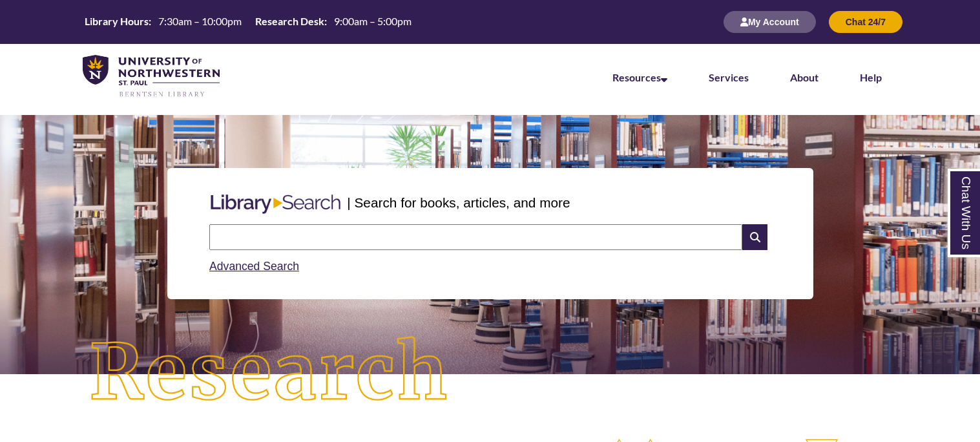 This screenshot has height=442, width=980. Describe the element at coordinates (200, 21) in the screenshot. I see `span: 7:30am – 10:00pm` at that location.